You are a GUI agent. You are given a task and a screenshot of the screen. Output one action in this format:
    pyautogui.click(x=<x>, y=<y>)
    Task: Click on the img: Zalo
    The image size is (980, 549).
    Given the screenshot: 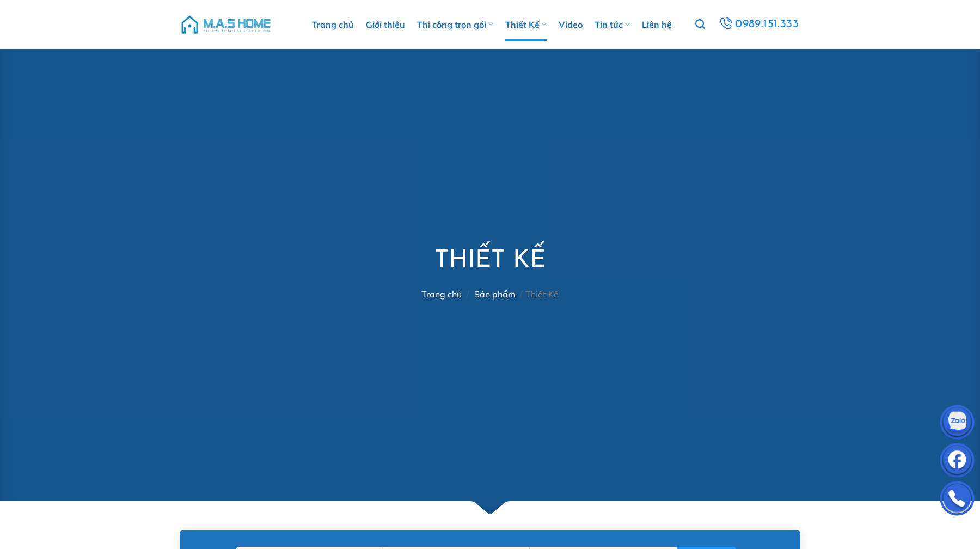 What is the action you would take?
    pyautogui.click(x=957, y=424)
    